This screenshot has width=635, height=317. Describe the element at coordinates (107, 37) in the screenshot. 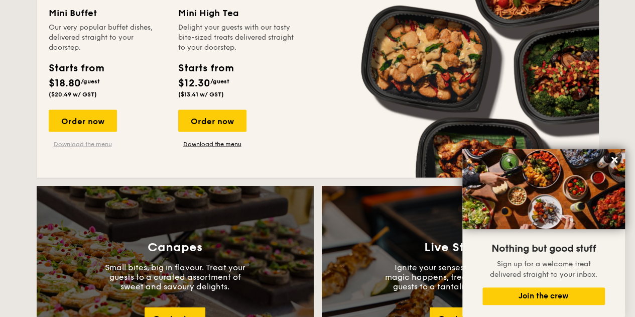

I see `div: Our very popular buffet dishes, delivered straight to your doorstep.` at that location.